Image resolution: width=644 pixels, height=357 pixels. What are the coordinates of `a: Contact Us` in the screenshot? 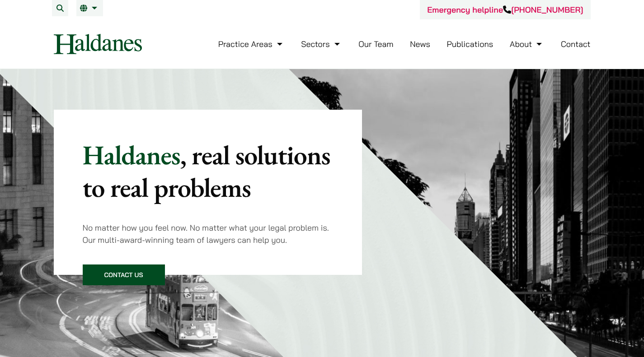 It's located at (124, 275).